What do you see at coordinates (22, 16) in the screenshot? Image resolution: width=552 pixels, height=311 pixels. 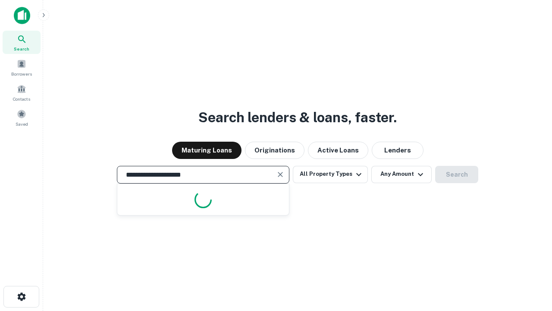 I see `img: capitalize-icon.png` at bounding box center [22, 16].